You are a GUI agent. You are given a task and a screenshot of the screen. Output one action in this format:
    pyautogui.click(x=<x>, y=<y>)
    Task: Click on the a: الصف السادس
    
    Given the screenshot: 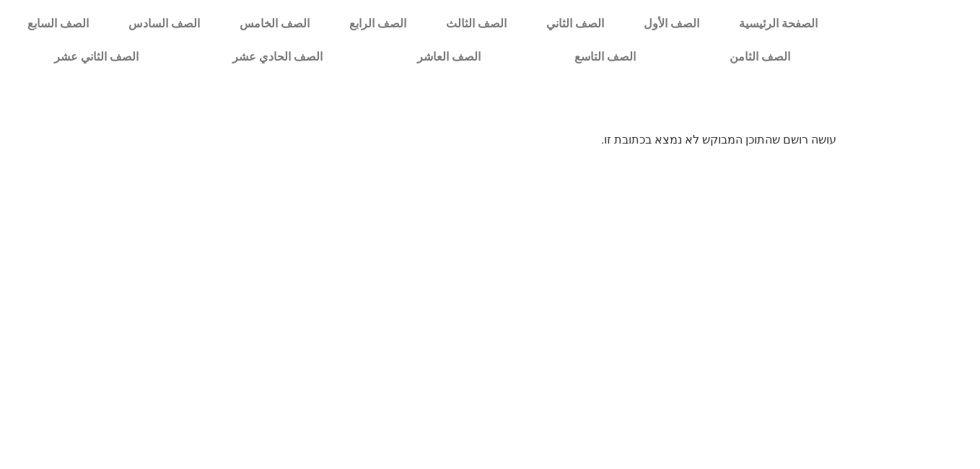 What is the action you would take?
    pyautogui.click(x=164, y=24)
    